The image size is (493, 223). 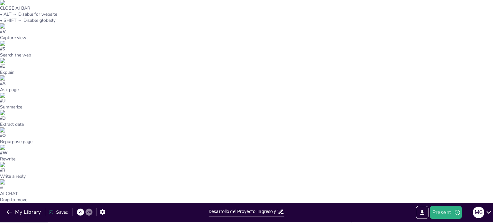 What do you see at coordinates (24, 212) in the screenshot?
I see `button: My Library` at bounding box center [24, 212].